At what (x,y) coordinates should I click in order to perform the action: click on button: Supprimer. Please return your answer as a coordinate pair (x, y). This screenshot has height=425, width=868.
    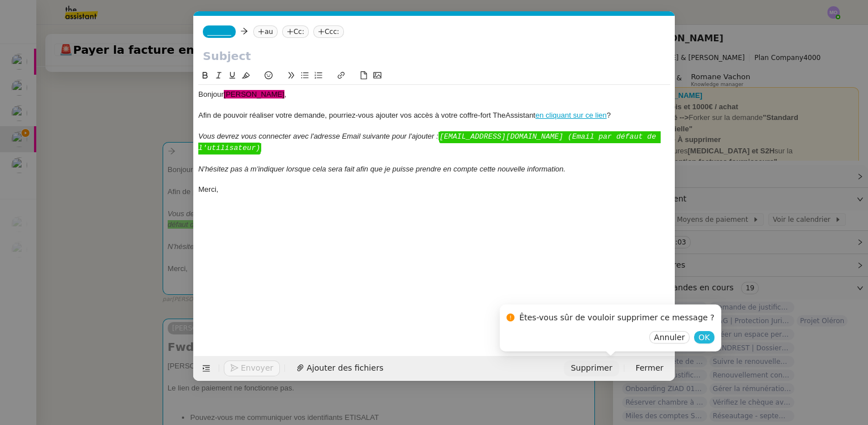
    Looking at the image, I should click on (591, 368).